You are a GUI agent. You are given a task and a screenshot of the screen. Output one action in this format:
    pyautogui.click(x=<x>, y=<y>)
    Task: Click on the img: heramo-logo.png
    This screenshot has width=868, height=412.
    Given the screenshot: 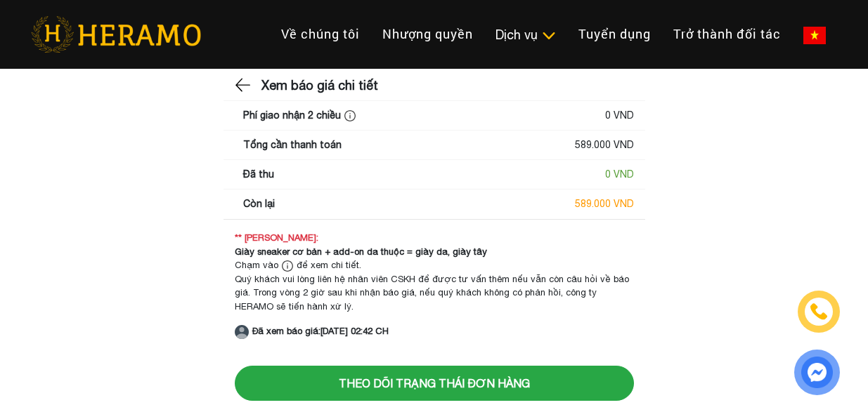 What is the action you would take?
    pyautogui.click(x=116, y=35)
    